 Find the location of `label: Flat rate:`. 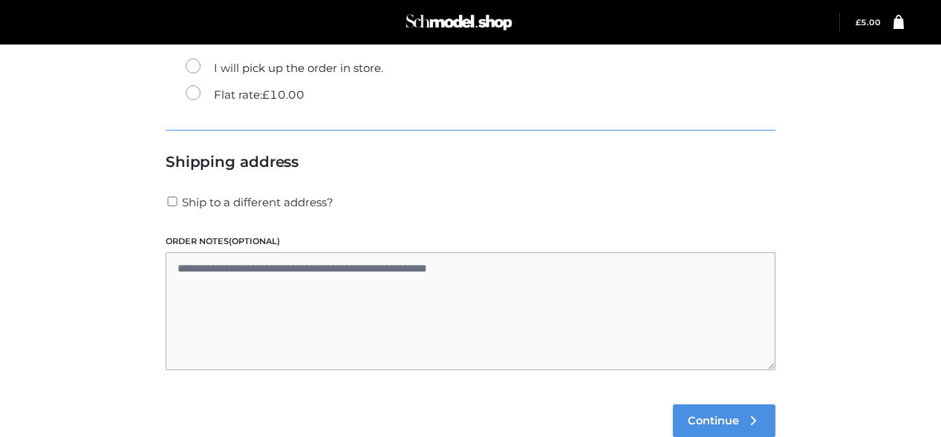

label: Flat rate: is located at coordinates (245, 95).